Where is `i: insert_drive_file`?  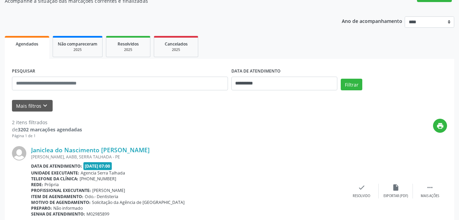
i: insert_drive_file is located at coordinates (396, 187).